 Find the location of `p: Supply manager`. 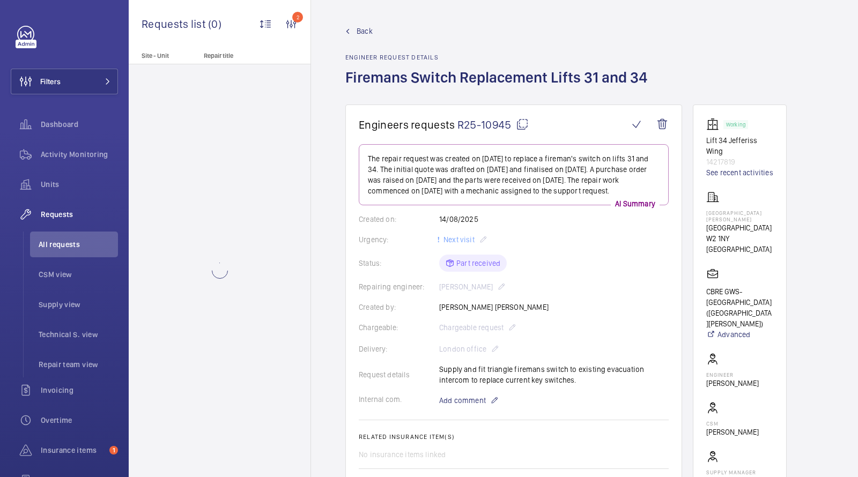

p: Supply manager is located at coordinates (740, 473).